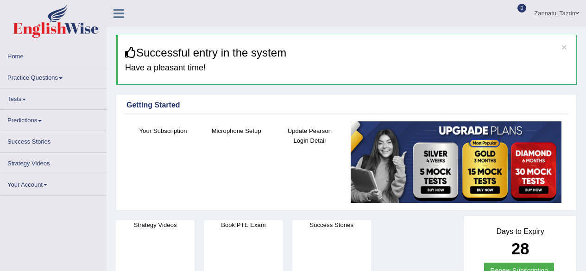  Describe the element at coordinates (243, 225) in the screenshot. I see `h4: Book PTE Exam` at that location.